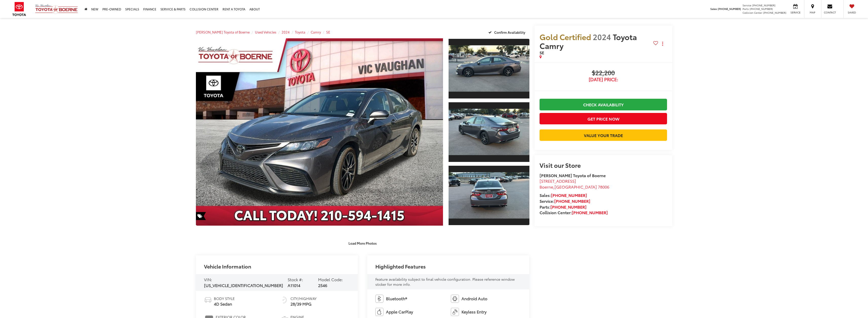  What do you see at coordinates (455, 312) in the screenshot?
I see `img: Keyless Entry` at bounding box center [455, 312].